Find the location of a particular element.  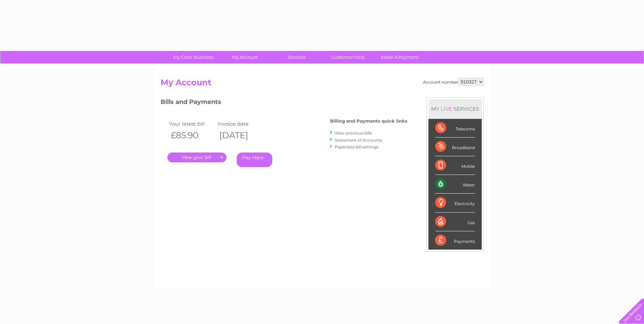

a: Make A Payment is located at coordinates (400, 57).